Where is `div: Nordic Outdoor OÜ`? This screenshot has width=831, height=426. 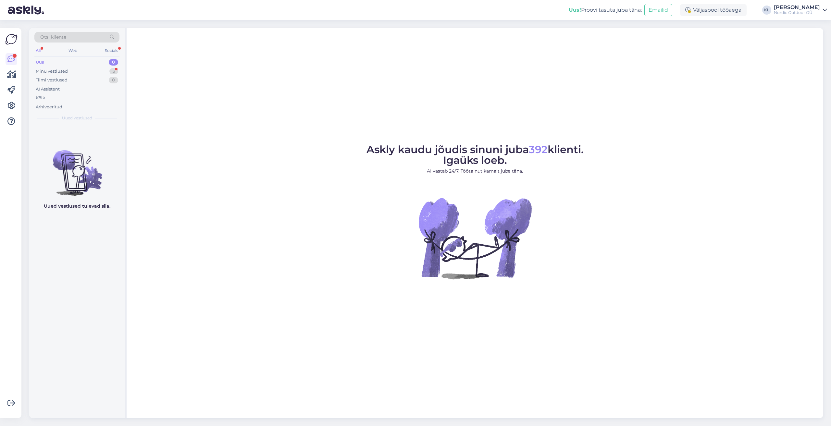 div: Nordic Outdoor OÜ is located at coordinates (797, 13).